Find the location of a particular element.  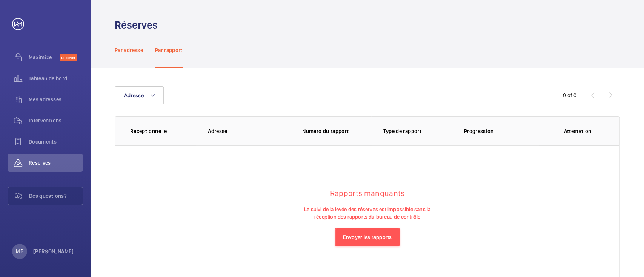

div: 0 of 0 is located at coordinates (570, 95).